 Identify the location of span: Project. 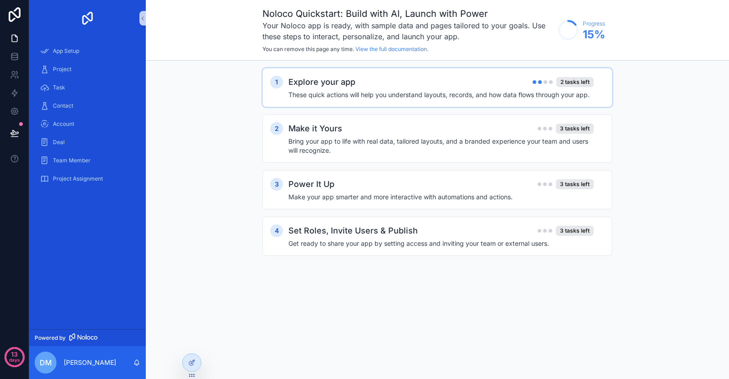
(62, 69).